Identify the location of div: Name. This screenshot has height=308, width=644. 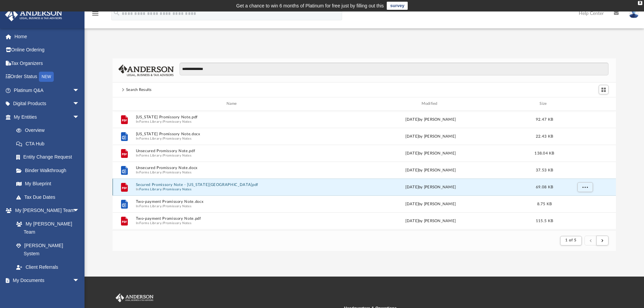
(233, 104).